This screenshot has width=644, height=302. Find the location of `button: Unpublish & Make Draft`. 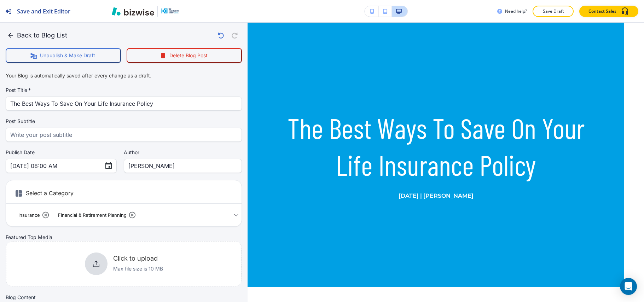

button: Unpublish & Make Draft is located at coordinates (63, 55).